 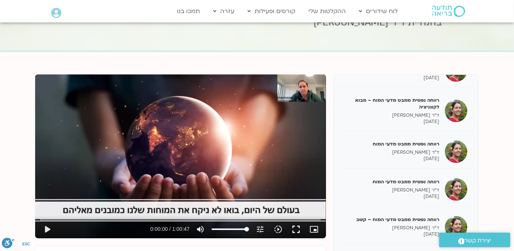 What do you see at coordinates (475, 240) in the screenshot?
I see `a: יצירת קשר` at bounding box center [475, 240].